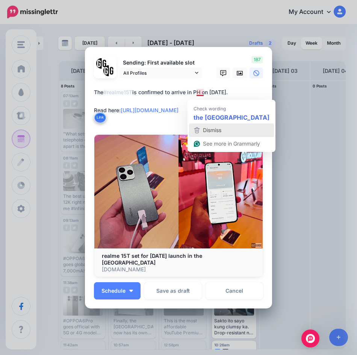 This screenshot has width=357, height=355. I want to click on button: Schedule, so click(117, 291).